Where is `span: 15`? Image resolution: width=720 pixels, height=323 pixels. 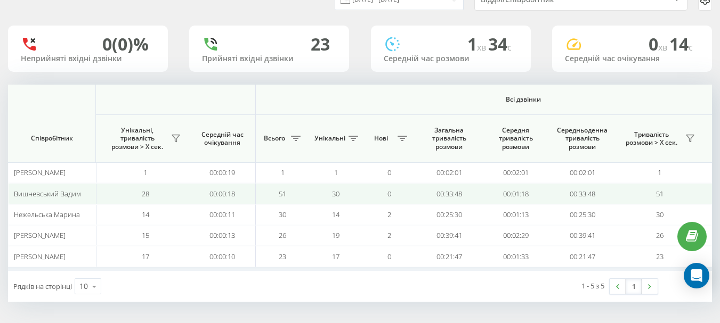 span: 15 is located at coordinates (145, 236).